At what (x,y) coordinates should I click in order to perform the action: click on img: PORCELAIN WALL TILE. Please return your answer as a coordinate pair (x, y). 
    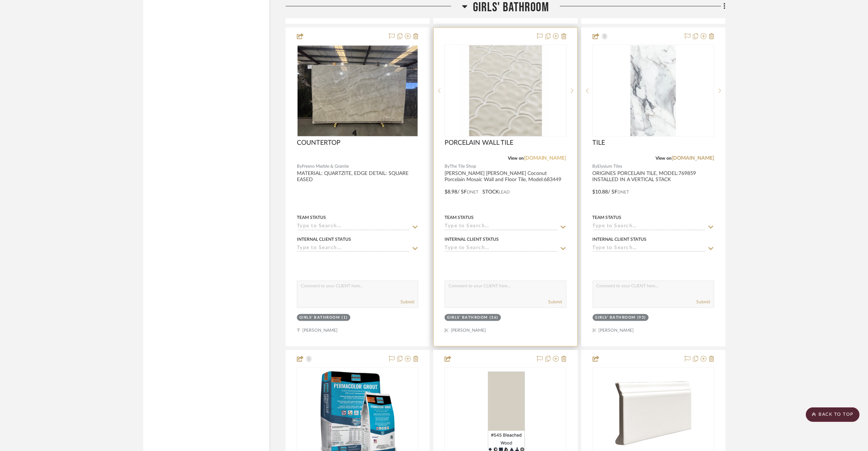
    Looking at the image, I should click on (505, 91).